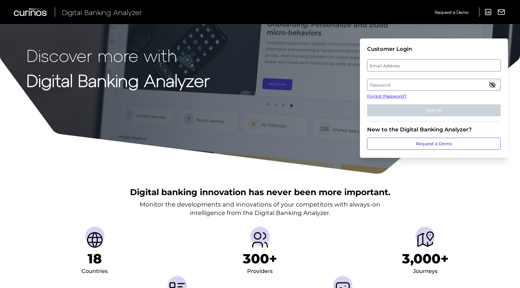 This screenshot has height=288, width=520. Describe the element at coordinates (118, 55) in the screenshot. I see `p: Discover more with` at that location.